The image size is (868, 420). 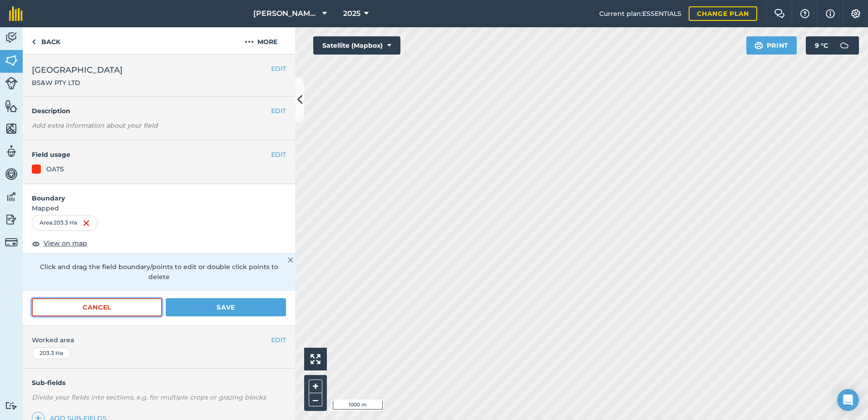 What do you see at coordinates (759, 46) in the screenshot?
I see `img: svg+xml;base64,PHN2ZyB4bWxucz0iaHR0cDovL3d3dy53My5vcmcvMjAwMC9zdmciIHdpZHRoPSIxOSIgaGVpZ2h0PSIyNC...` at bounding box center [759, 46].